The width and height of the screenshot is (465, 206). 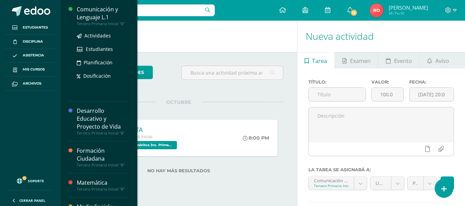 I want to click on span: Planificación, so click(x=98, y=62).